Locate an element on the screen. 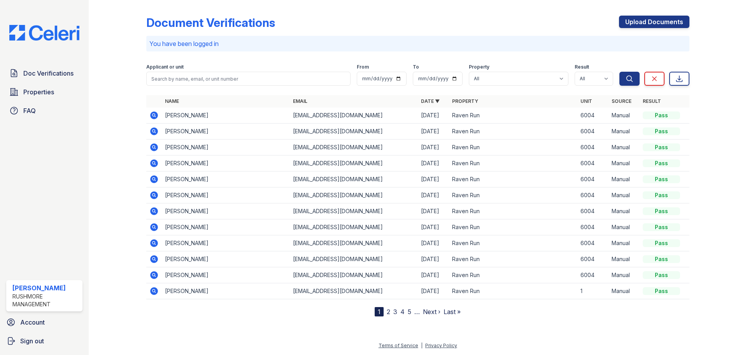 The image size is (747, 355). div: Rushmore Management is located at coordinates (46, 300).